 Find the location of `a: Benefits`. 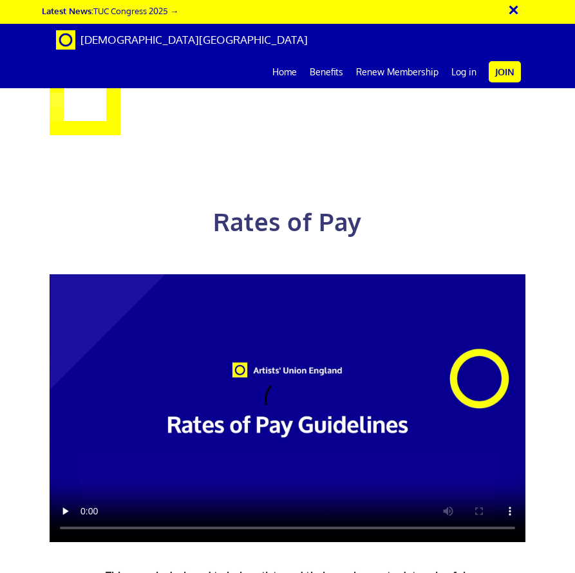

a: Benefits is located at coordinates (326, 72).